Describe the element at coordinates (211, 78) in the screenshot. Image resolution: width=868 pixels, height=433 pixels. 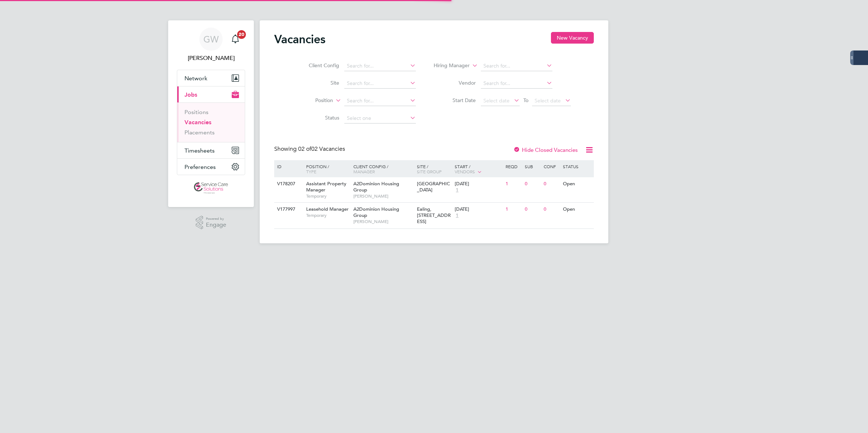
I see `button: Network` at that location.